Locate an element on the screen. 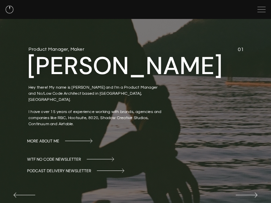  div: next slide is located at coordinates (247, 195).